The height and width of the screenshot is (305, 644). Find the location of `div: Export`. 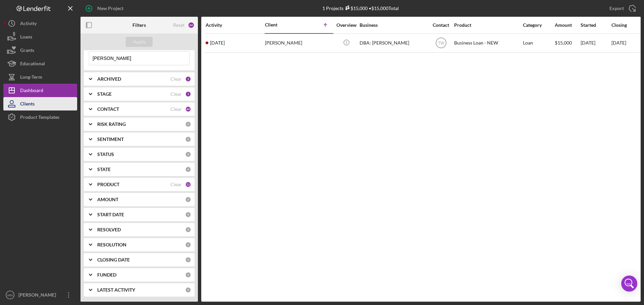

div: Export is located at coordinates (617, 8).